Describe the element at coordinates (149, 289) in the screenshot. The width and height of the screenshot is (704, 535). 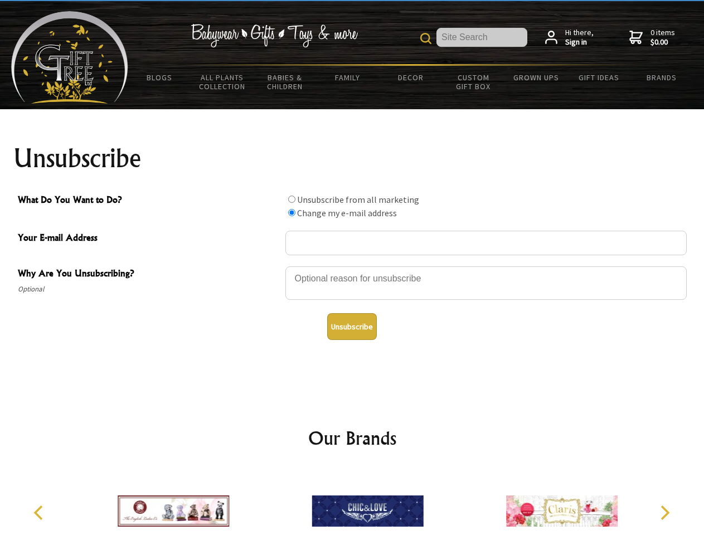
I see `span: Optional` at that location.